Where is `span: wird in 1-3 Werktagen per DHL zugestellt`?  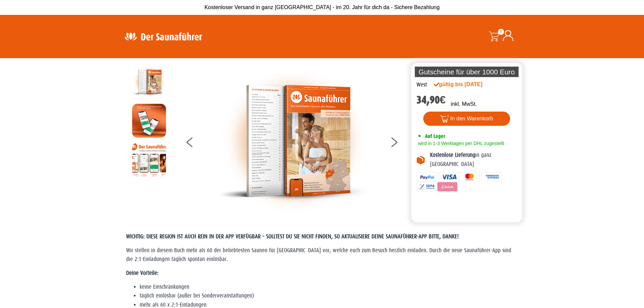 span: wird in 1-3 Werktagen per DHL zugestellt is located at coordinates (460, 143).